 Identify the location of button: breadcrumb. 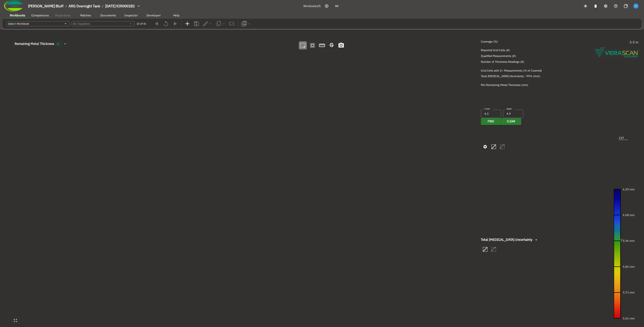
(85, 6).